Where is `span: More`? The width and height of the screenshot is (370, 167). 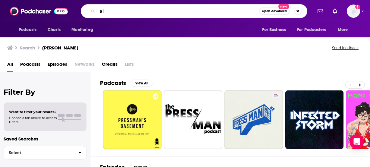
span: More is located at coordinates (343, 30).